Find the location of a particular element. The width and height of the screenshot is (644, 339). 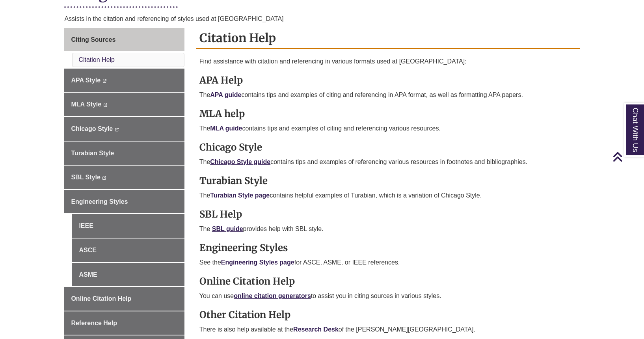

a: MLA guide is located at coordinates (226, 128).